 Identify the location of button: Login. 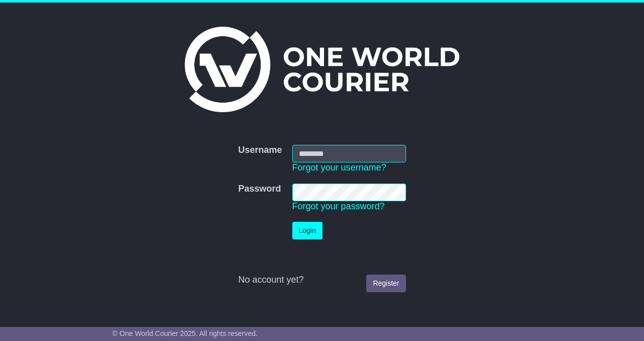
(307, 230).